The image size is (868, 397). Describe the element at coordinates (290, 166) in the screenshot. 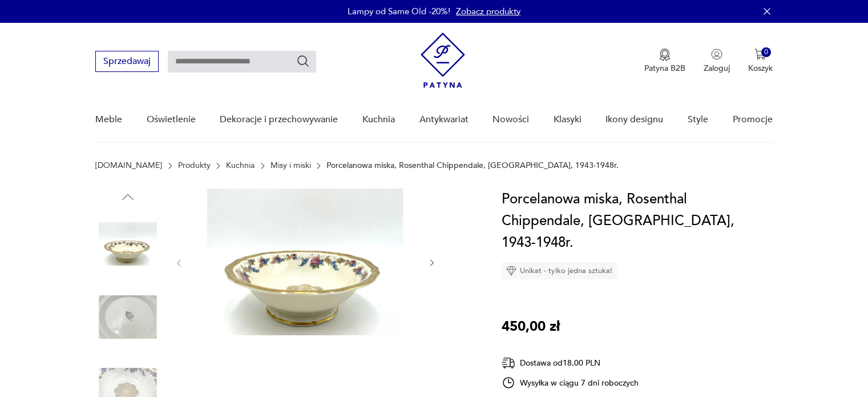

I see `a: Misy i miski` at that location.